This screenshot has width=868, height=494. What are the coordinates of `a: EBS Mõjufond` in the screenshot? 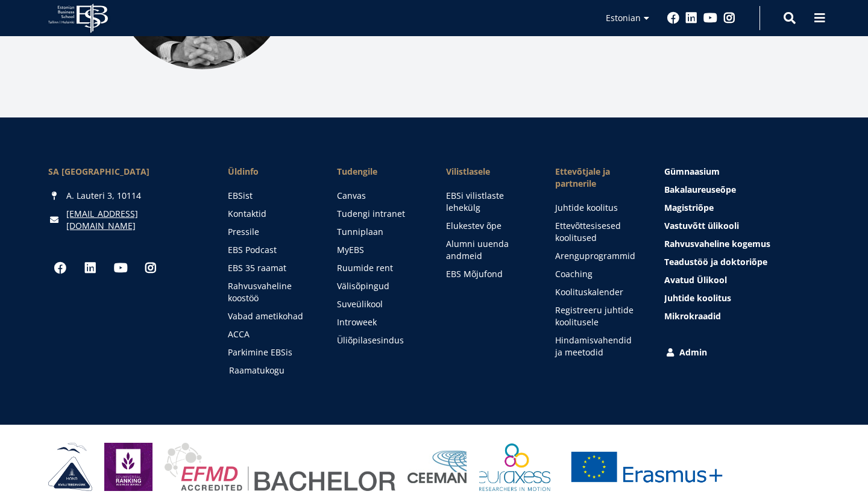 It's located at (488, 274).